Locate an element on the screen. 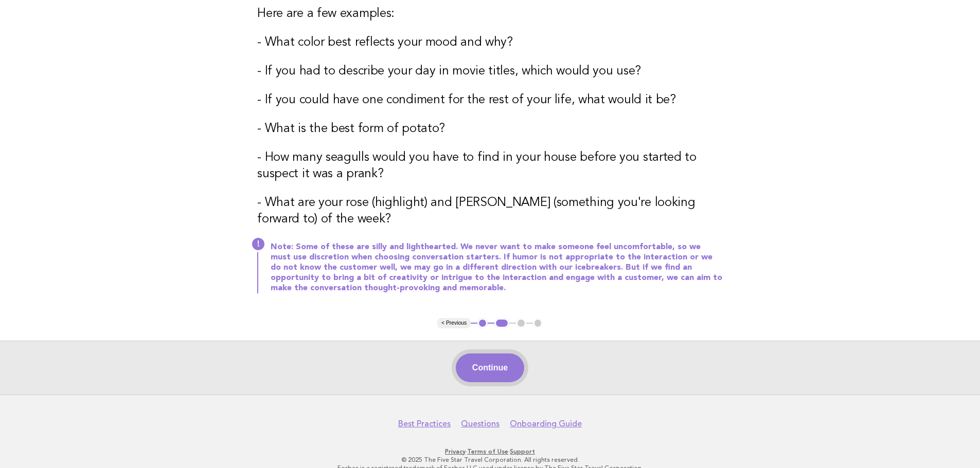 Image resolution: width=980 pixels, height=468 pixels. h3: - What is the best form of potato? is located at coordinates (490, 129).